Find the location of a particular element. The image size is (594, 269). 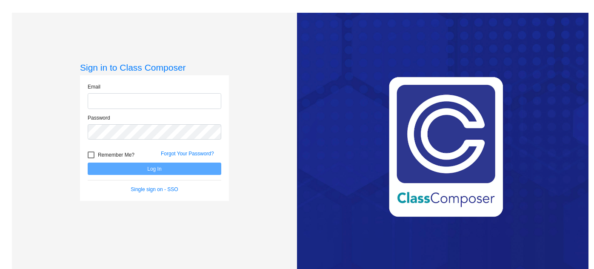

button: Log In is located at coordinates (154, 168).